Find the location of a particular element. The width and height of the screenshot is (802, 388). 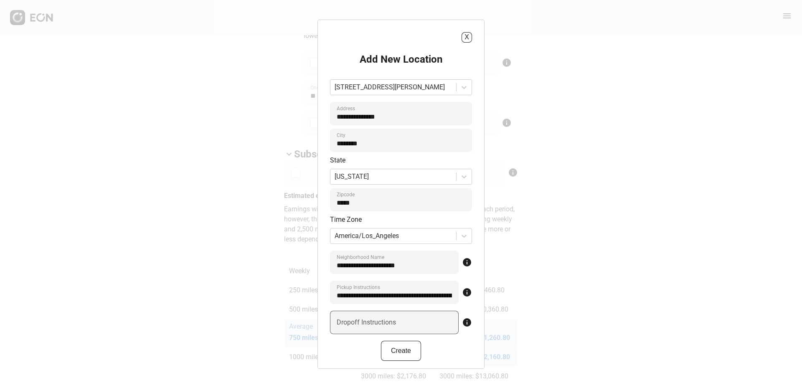

label: Zipcode is located at coordinates (345, 194).